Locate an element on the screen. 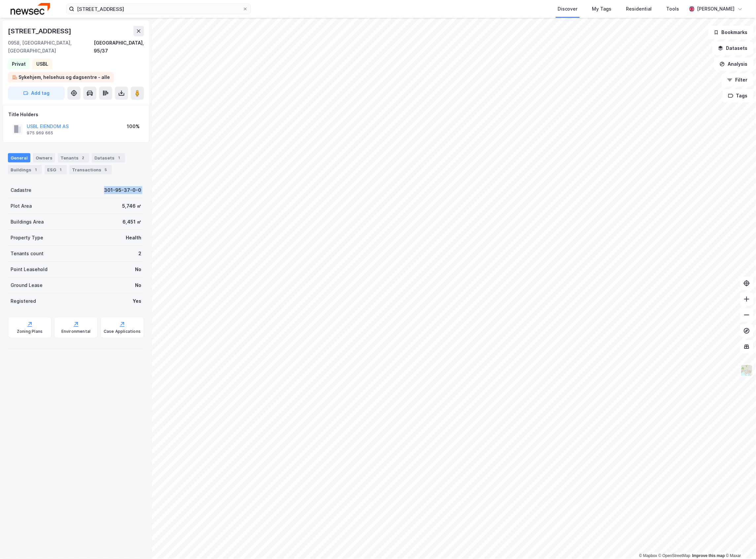  div: Tools is located at coordinates (673, 9).